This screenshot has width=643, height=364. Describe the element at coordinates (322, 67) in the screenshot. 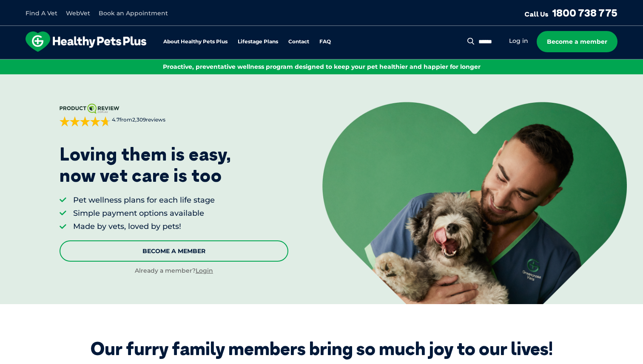

I see `span: Proactive, preventative wellness program designed to keep your pet healthier and happier for longer` at that location.